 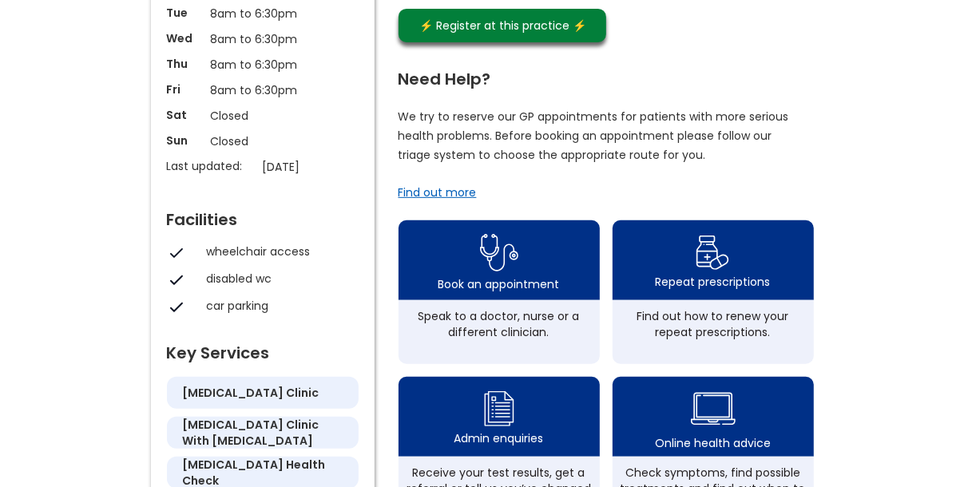 What do you see at coordinates (503, 25) in the screenshot?
I see `a: ⚡️ Register at this practice ⚡️` at bounding box center [503, 25].